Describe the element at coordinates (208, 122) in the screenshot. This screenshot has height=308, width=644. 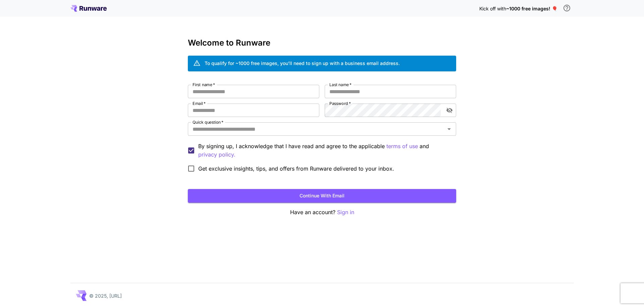
I see `label: Quick question` at that location.